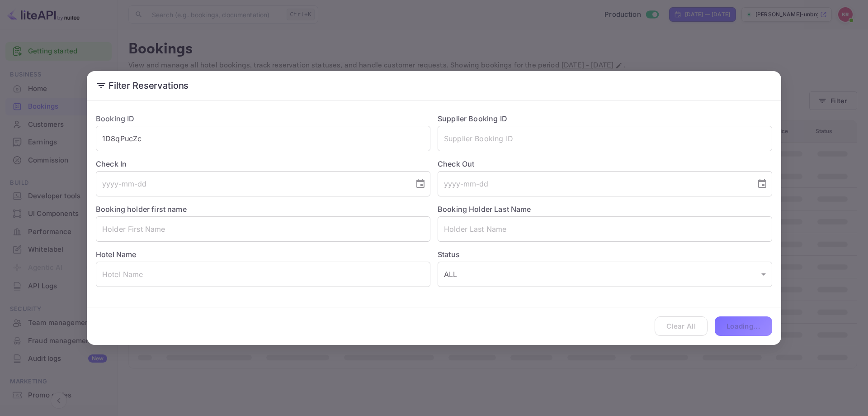 This screenshot has width=868, height=416. Describe the element at coordinates (263, 229) in the screenshot. I see `input: Holder First Name` at that location.